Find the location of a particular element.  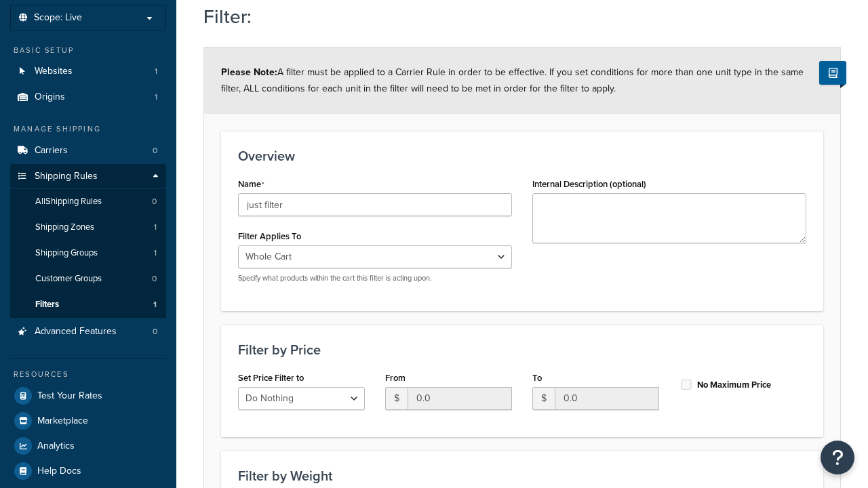

span: Advanced Features is located at coordinates (75, 332).